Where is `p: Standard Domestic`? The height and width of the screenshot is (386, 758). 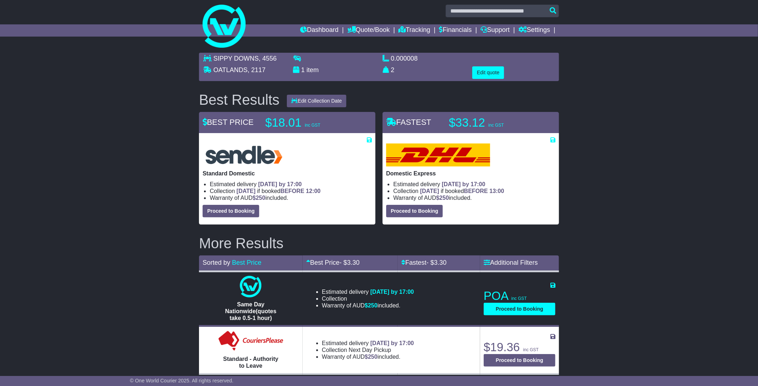
p: Standard Domestic is located at coordinates (287, 173).